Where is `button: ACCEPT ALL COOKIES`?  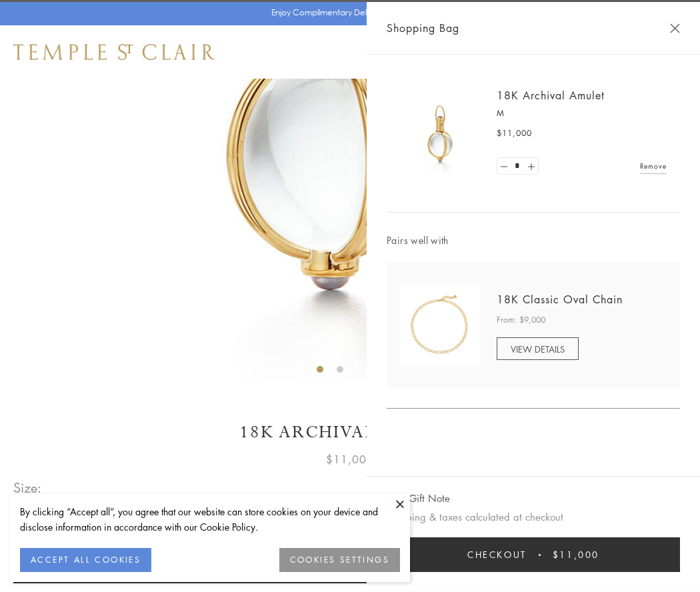 button: ACCEPT ALL COOKIES is located at coordinates (85, 560).